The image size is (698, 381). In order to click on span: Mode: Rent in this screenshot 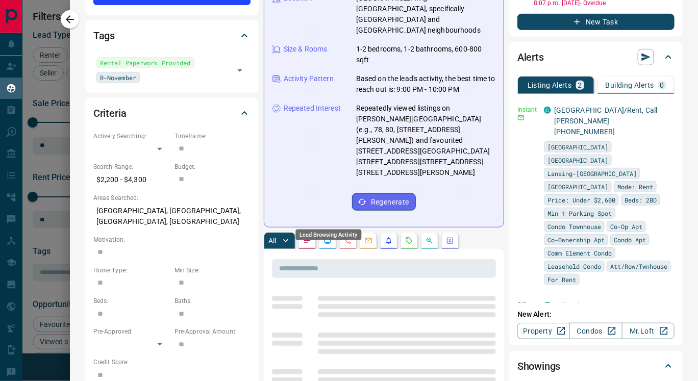, I will do `click(635, 187)`.